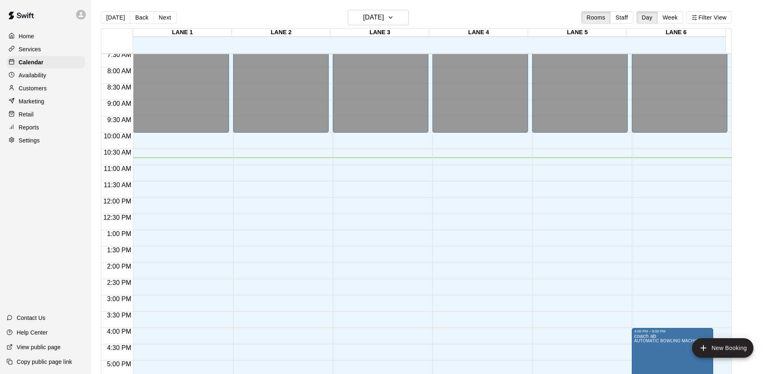 The height and width of the screenshot is (374, 775). What do you see at coordinates (46, 62) in the screenshot?
I see `a: Calendar` at bounding box center [46, 62].